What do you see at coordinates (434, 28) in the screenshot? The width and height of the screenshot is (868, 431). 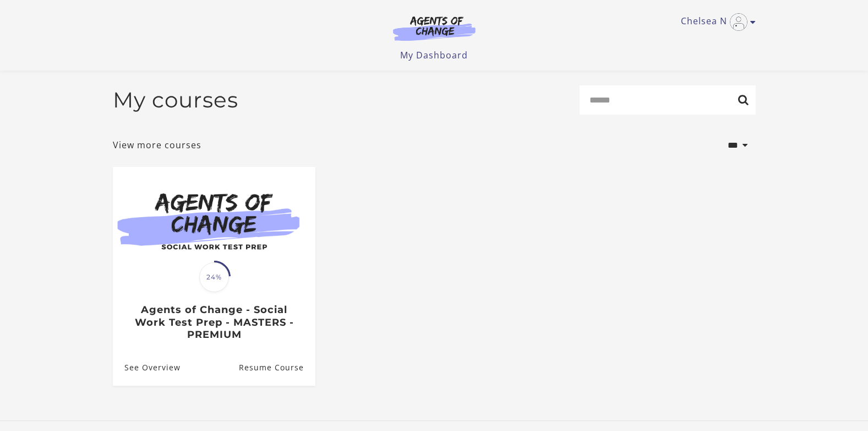 I see `img: Agents of Change Logo` at bounding box center [434, 28].